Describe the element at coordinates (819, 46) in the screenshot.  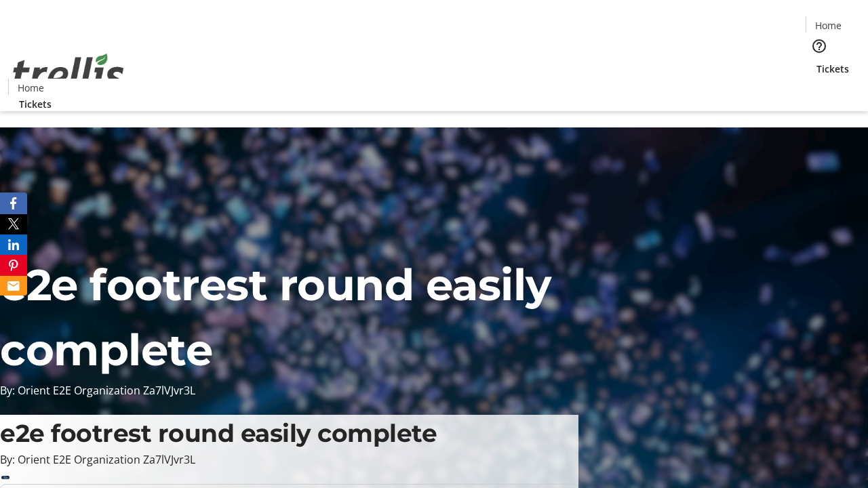
I see `button: Help` at that location.